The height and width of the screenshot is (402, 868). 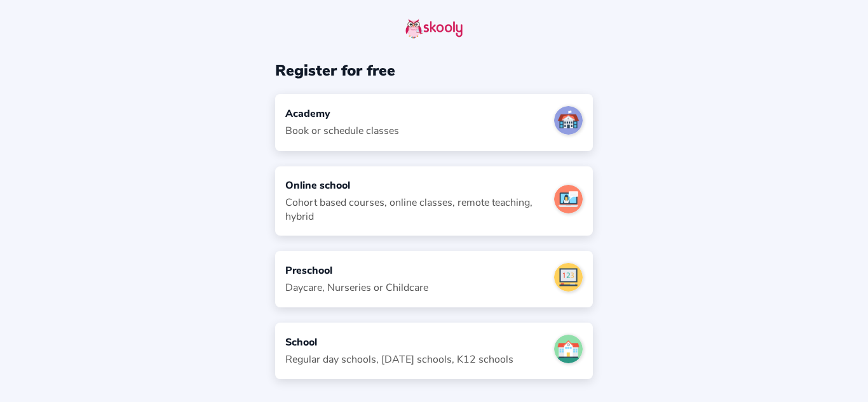 What do you see at coordinates (434, 29) in the screenshot?
I see `img: skooly-logo.png` at bounding box center [434, 29].